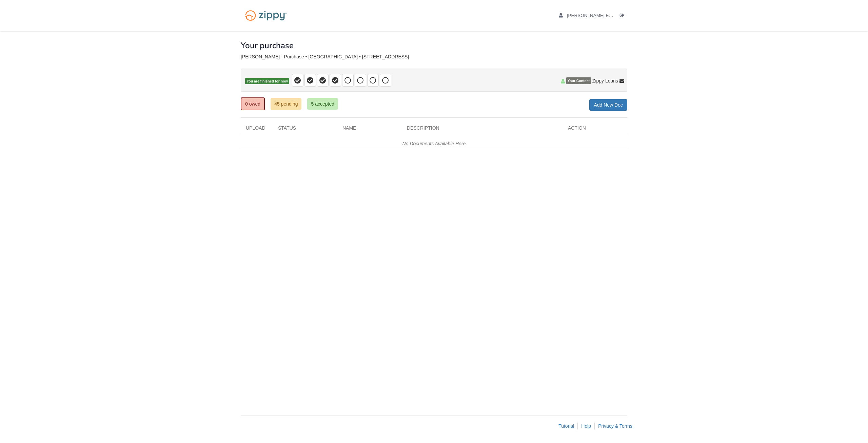 The image size is (868, 443). I want to click on a: edit profile, so click(640, 17).